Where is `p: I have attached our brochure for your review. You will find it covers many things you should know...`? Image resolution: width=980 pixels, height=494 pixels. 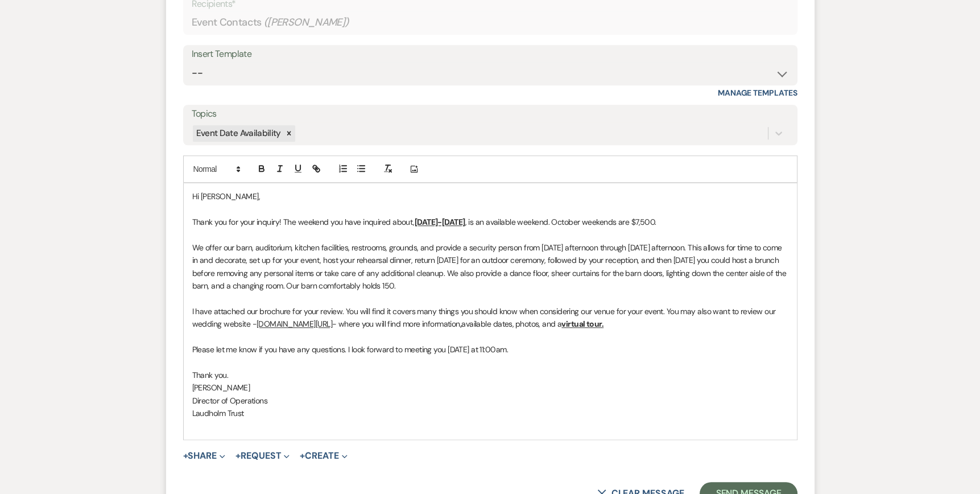
p: I have attached our brochure for your review. You will find it covers many things you should know... is located at coordinates (491, 317).